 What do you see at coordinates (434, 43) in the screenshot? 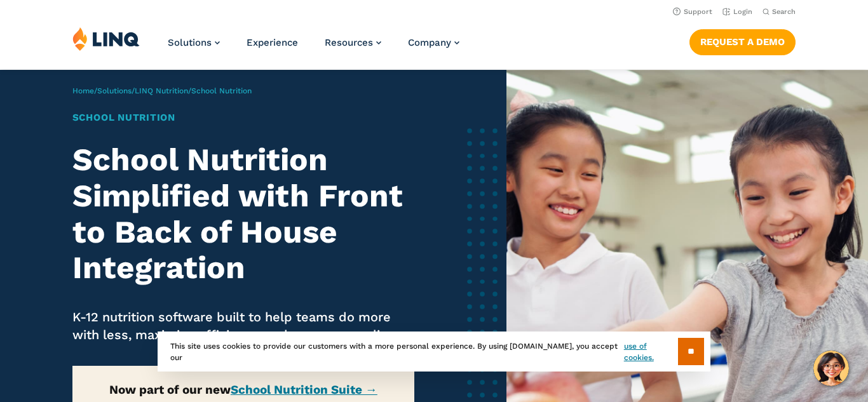
I see `a: Company` at bounding box center [434, 43].